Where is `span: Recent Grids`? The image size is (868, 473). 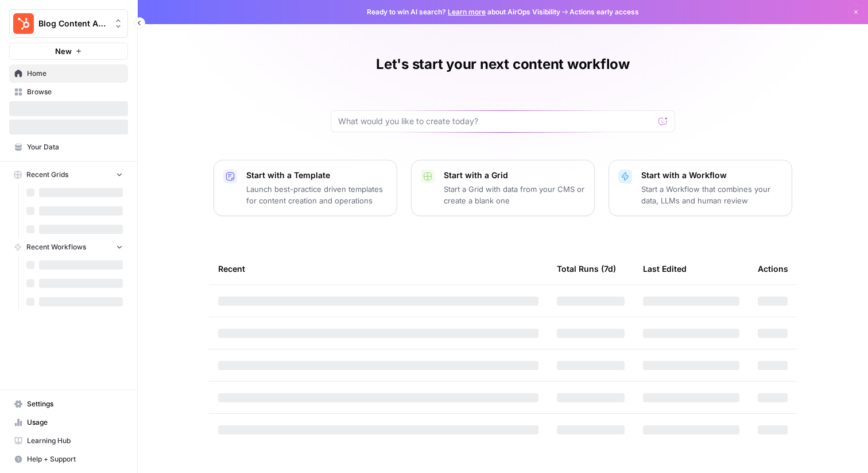
span: Recent Grids is located at coordinates (47, 175).